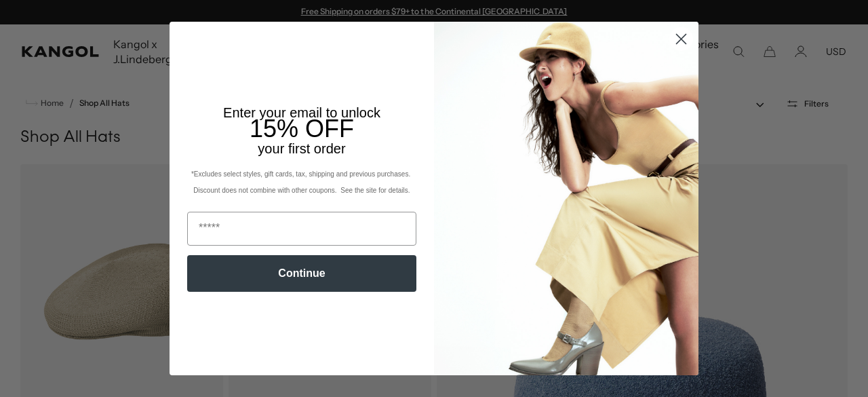 The image size is (868, 397). Describe the element at coordinates (302, 182) in the screenshot. I see `span: *Excludes select styles, gift cards, tax, shipping and previous purchases. Discount does not comb...` at that location.